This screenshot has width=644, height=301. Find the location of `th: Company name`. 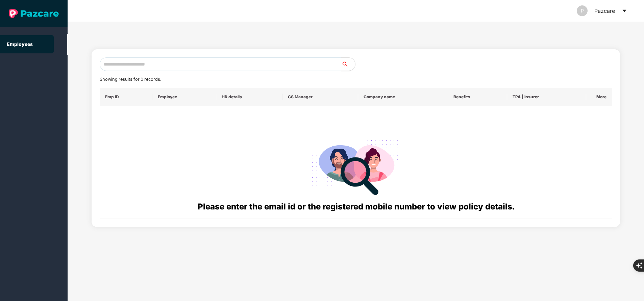

th: Company name is located at coordinates (403, 97).